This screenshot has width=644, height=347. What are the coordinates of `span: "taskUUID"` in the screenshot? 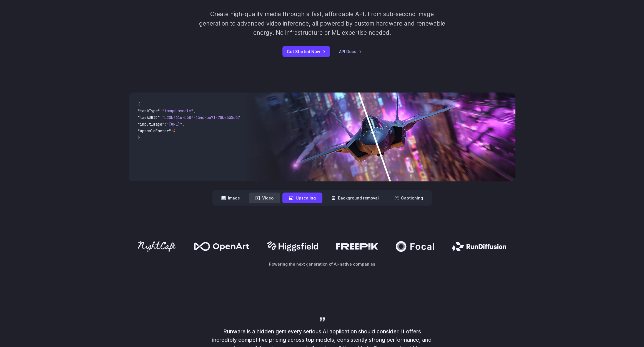 It's located at (149, 117).